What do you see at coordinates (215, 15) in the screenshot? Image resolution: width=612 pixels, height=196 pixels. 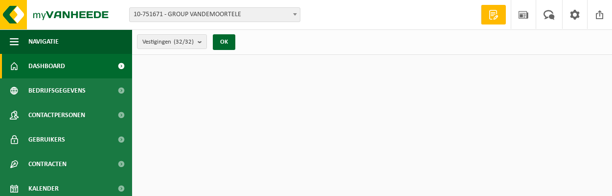 I see `span: 10-751671 - GROUP VANDEMOORTELE` at bounding box center [215, 15].